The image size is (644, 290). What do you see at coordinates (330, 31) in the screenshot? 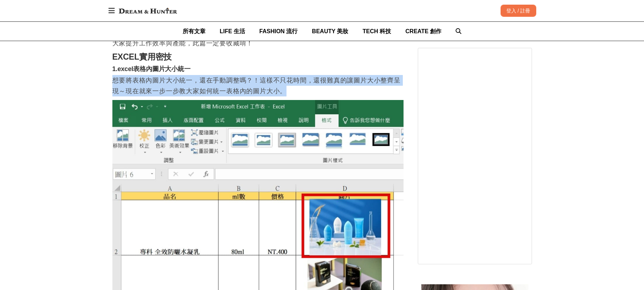
I see `a: BEAUTY 美妝` at bounding box center [330, 31].